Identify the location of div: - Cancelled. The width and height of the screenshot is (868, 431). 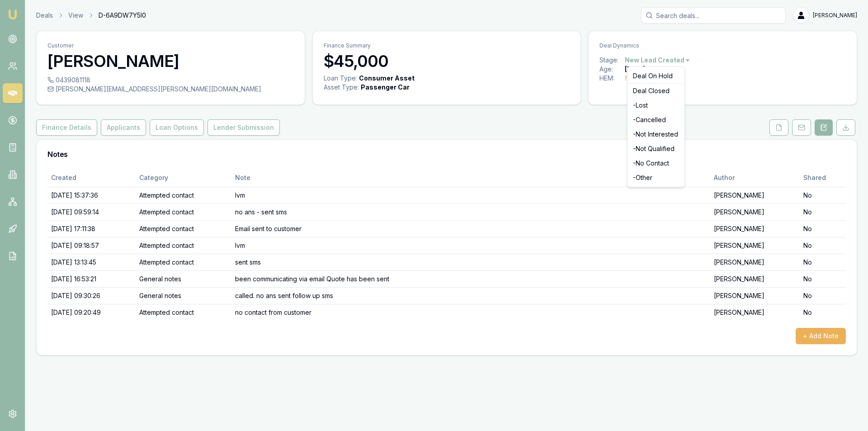
(656, 120).